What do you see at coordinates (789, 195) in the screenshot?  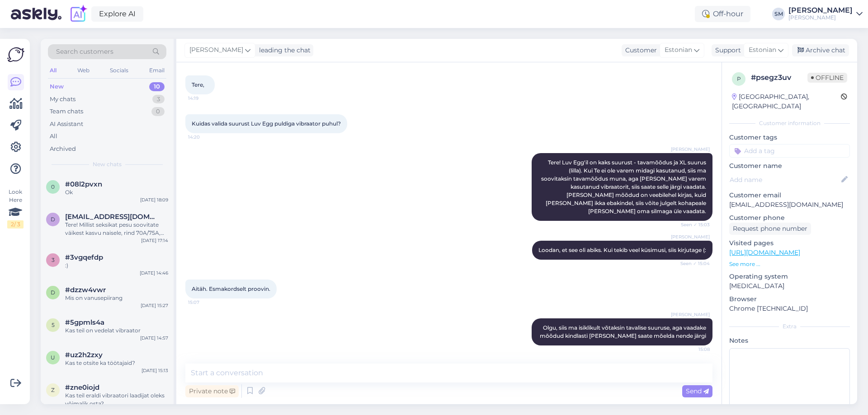 I see `p: Customer email` at bounding box center [789, 195].